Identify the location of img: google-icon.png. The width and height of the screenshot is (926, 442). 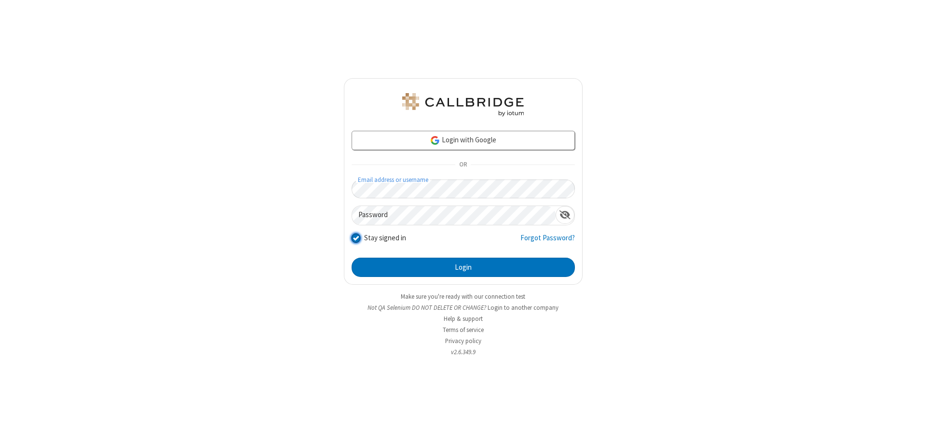
(435, 140).